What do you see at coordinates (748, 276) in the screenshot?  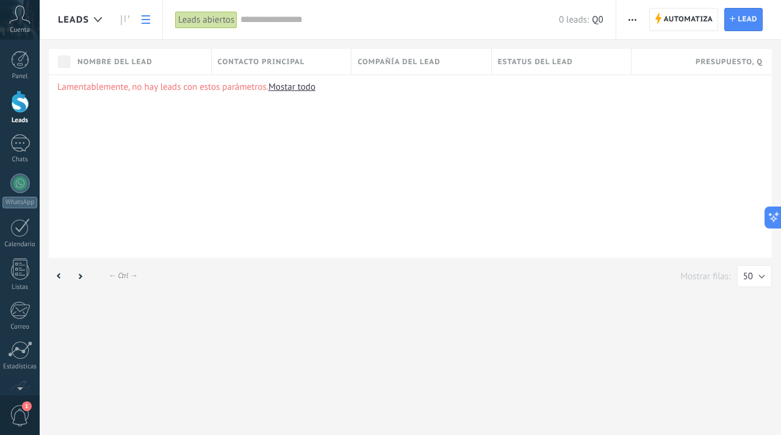 I see `span: 50` at bounding box center [748, 276].